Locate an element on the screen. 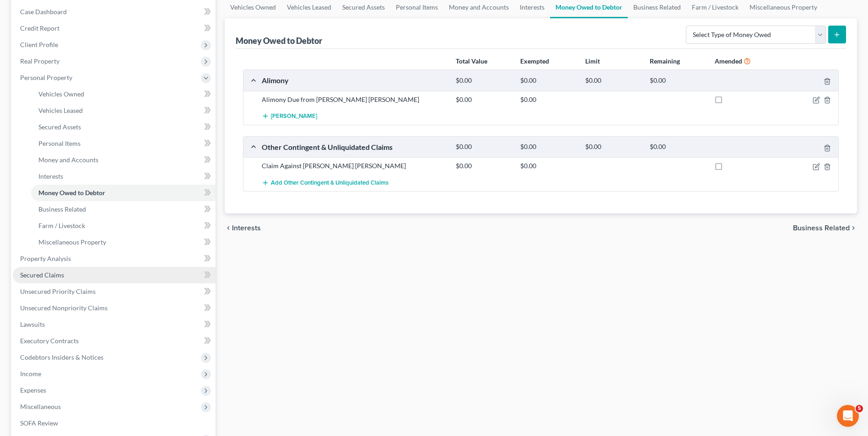 The height and width of the screenshot is (436, 868). span: Secured Claims is located at coordinates (42, 275).